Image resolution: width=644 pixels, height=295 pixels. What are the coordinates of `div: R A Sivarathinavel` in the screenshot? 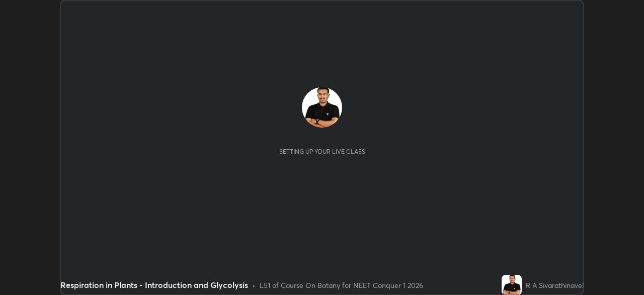 It's located at (554, 285).